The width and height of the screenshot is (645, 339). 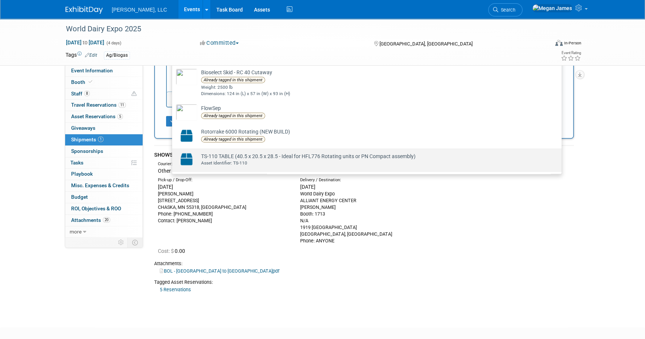 What do you see at coordinates (178, 121) in the screenshot?
I see `button: Save` at bounding box center [178, 121].